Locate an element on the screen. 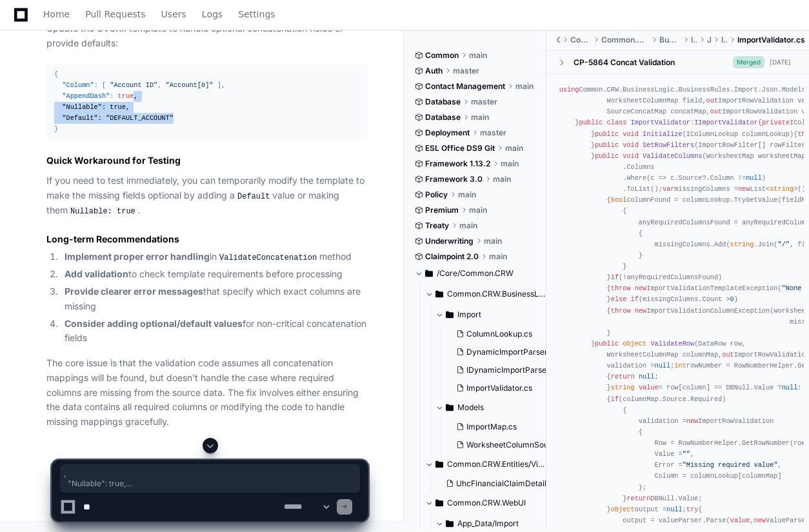 This screenshot has width=809, height=532. span: null is located at coordinates (647, 377).